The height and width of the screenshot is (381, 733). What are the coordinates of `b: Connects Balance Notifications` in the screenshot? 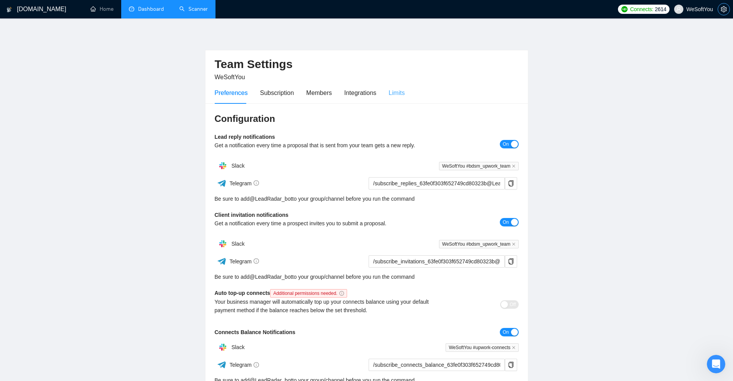 It's located at (255, 333).